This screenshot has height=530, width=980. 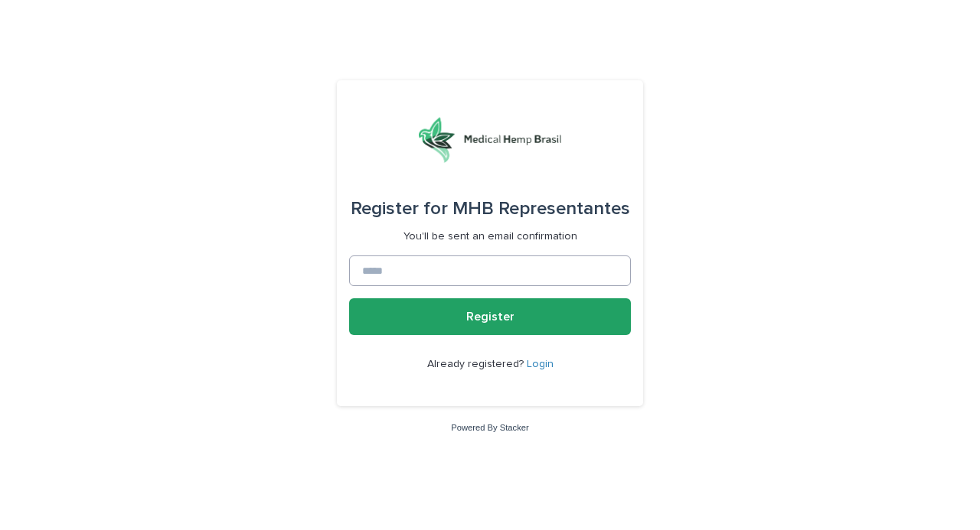 I want to click on span: Already registered?, so click(x=477, y=364).